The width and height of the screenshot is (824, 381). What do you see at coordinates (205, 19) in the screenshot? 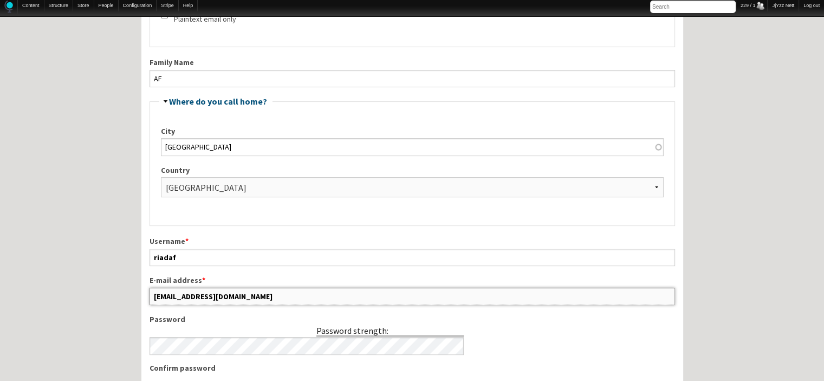
I see `label: Plaintext email only` at bounding box center [205, 19].